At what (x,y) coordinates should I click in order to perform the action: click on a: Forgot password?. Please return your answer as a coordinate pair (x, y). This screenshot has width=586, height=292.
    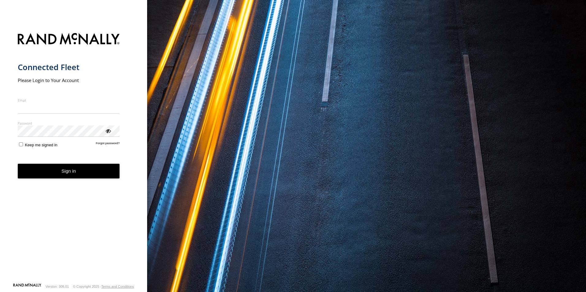
    Looking at the image, I should click on (108, 144).